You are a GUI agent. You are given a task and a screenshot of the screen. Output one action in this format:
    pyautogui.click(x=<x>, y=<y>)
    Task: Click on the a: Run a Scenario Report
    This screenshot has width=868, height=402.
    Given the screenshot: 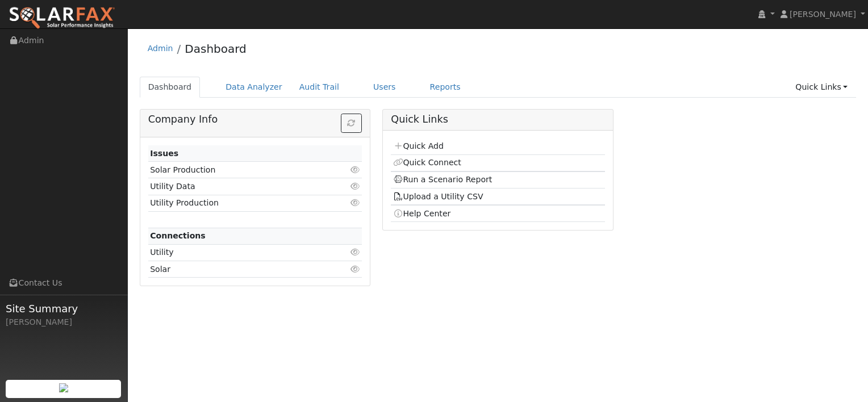 What is the action you would take?
    pyautogui.click(x=442, y=180)
    